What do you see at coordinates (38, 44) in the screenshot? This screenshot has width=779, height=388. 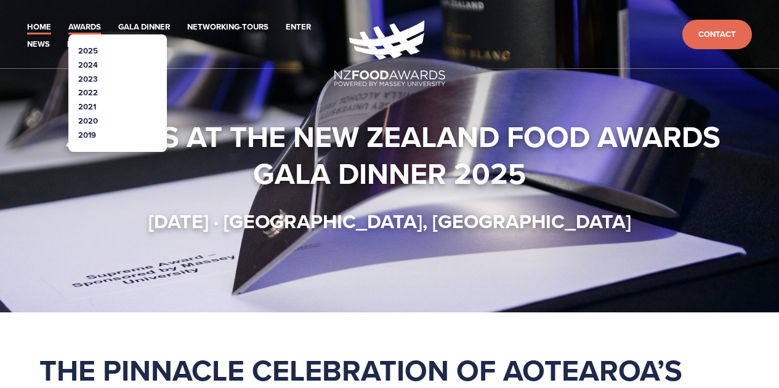 I see `a: News` at bounding box center [38, 44].